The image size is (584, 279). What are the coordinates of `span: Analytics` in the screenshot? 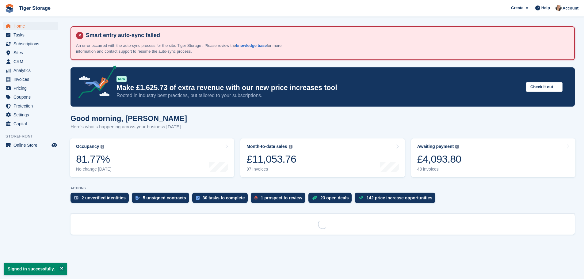 It's located at (32, 71).